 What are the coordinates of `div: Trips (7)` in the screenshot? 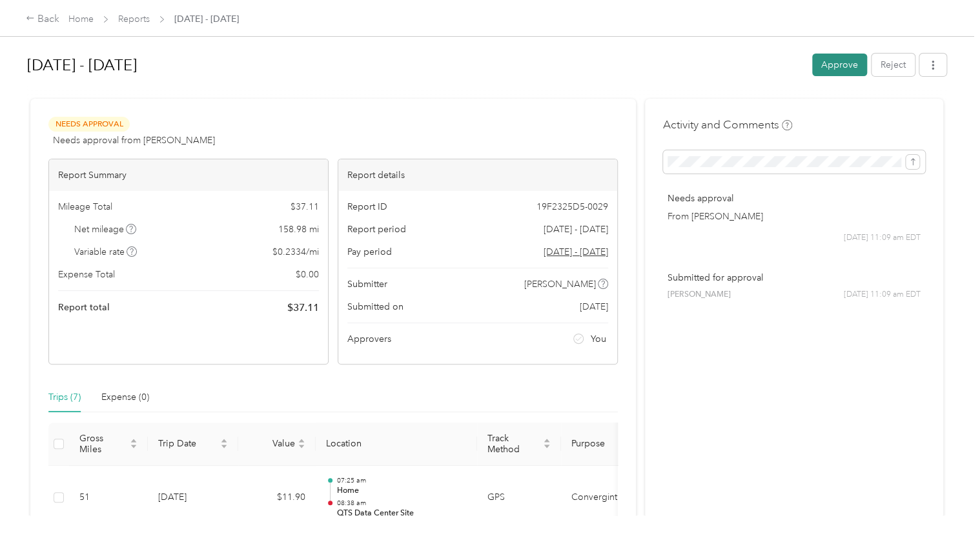 It's located at (64, 398).